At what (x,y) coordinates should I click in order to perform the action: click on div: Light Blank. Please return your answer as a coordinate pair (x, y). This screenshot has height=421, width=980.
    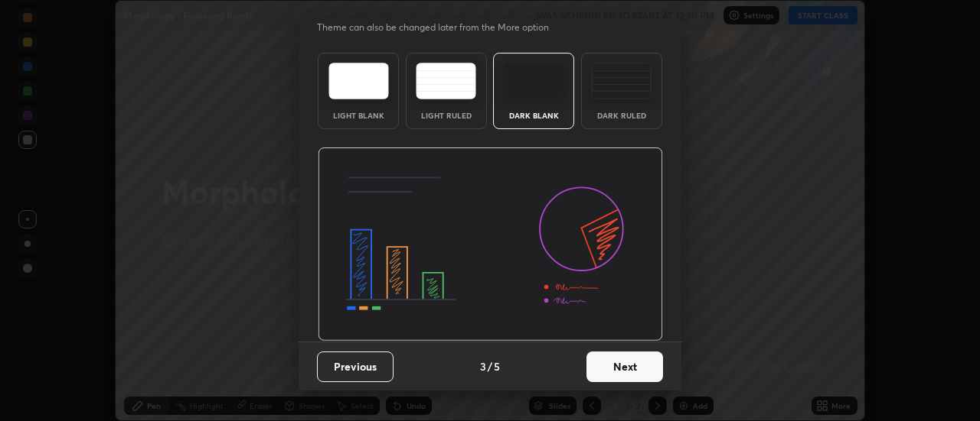
    Looking at the image, I should click on (358, 116).